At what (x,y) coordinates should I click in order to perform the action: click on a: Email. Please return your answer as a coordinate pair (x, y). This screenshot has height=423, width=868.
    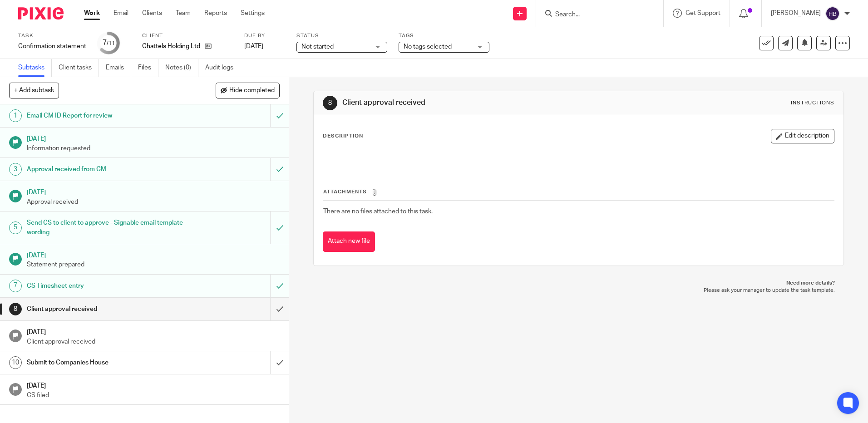
    Looking at the image, I should click on (121, 13).